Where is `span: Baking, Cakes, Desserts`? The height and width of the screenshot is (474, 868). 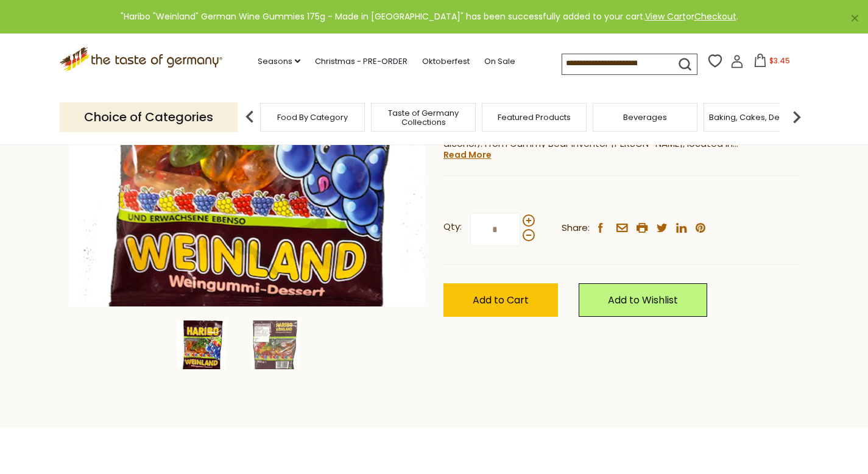
span: Baking, Cakes, Desserts is located at coordinates (756, 117).